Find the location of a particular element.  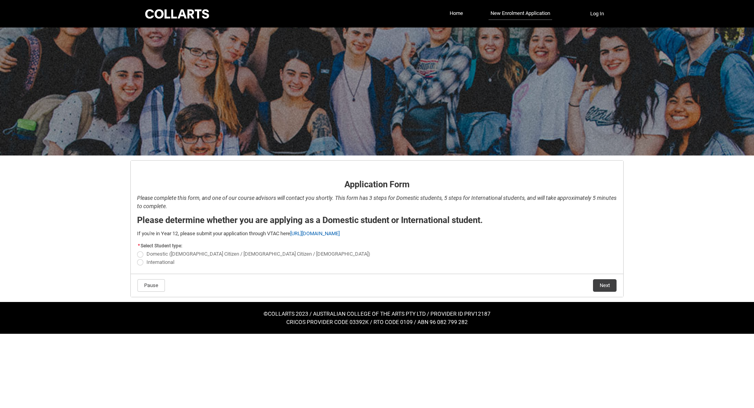

button: Next is located at coordinates (604, 285).